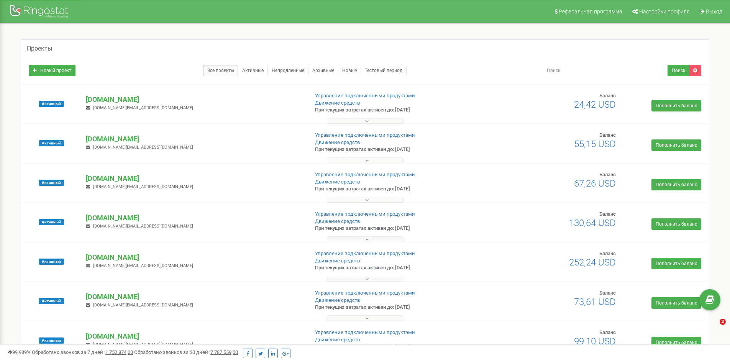  What do you see at coordinates (119, 352) in the screenshot?
I see `u: 1 752 874,00` at bounding box center [119, 352].